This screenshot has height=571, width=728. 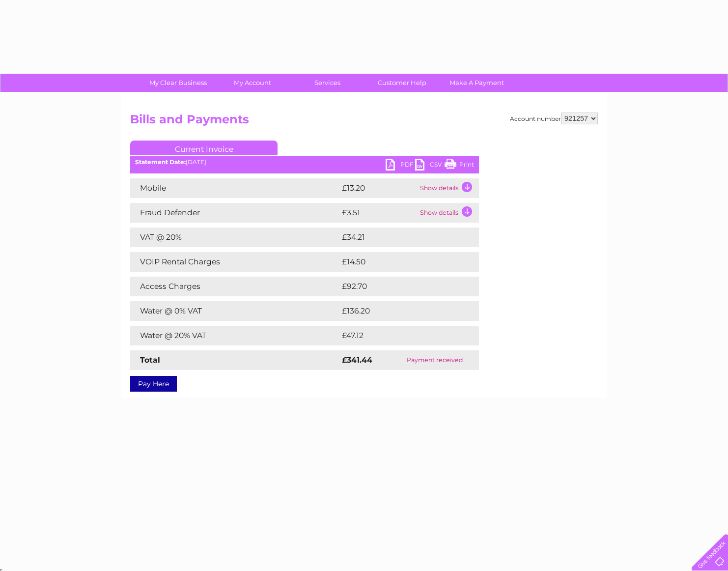 What do you see at coordinates (554, 119) in the screenshot?
I see `div: Account number` at bounding box center [554, 119].